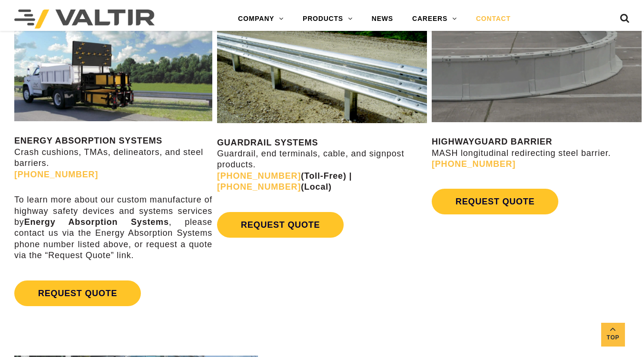 This screenshot has height=357, width=644. Describe the element at coordinates (493, 19) in the screenshot. I see `a: CONTACT` at that location.